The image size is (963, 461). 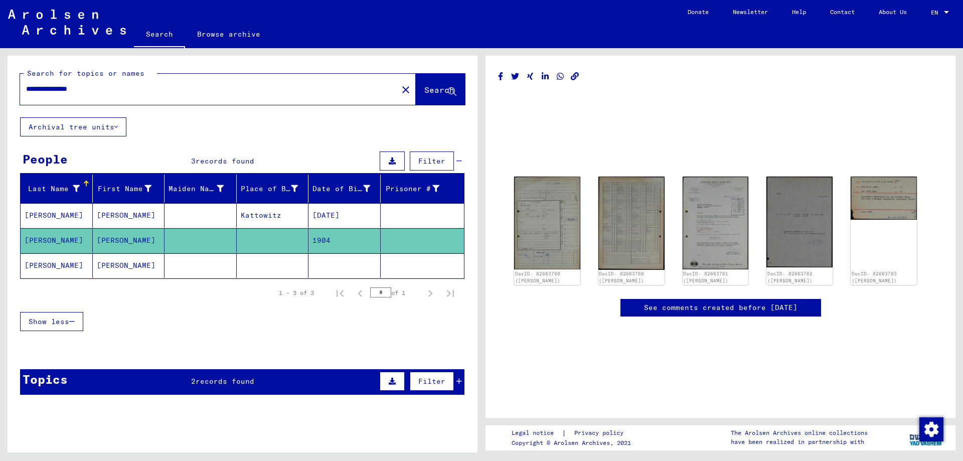 I want to click on mat-header-cell: Place of Birth, so click(x=273, y=189).